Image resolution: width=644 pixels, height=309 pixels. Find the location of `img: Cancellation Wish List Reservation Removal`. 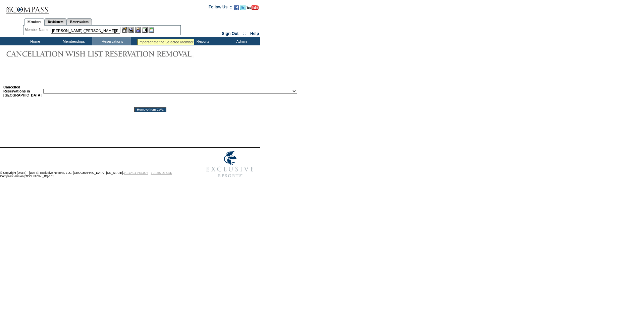

img: Cancellation Wish List Reservation Removal is located at coordinates (104, 54).